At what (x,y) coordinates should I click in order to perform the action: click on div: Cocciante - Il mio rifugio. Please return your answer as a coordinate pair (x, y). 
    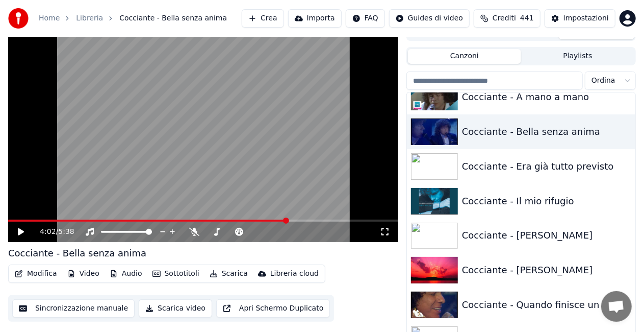
    Looking at the image, I should click on (547, 201).